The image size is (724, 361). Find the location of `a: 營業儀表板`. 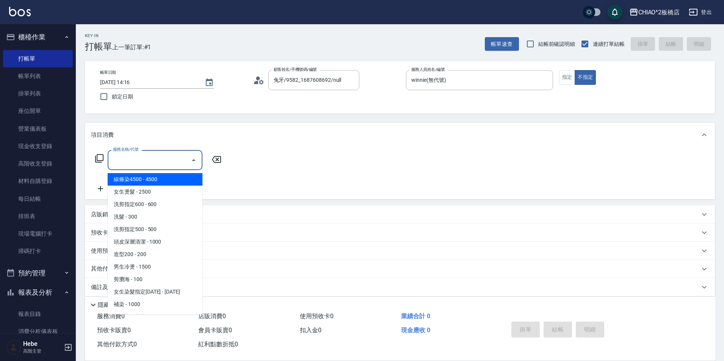

a: 營業儀表板 is located at coordinates (38, 129).